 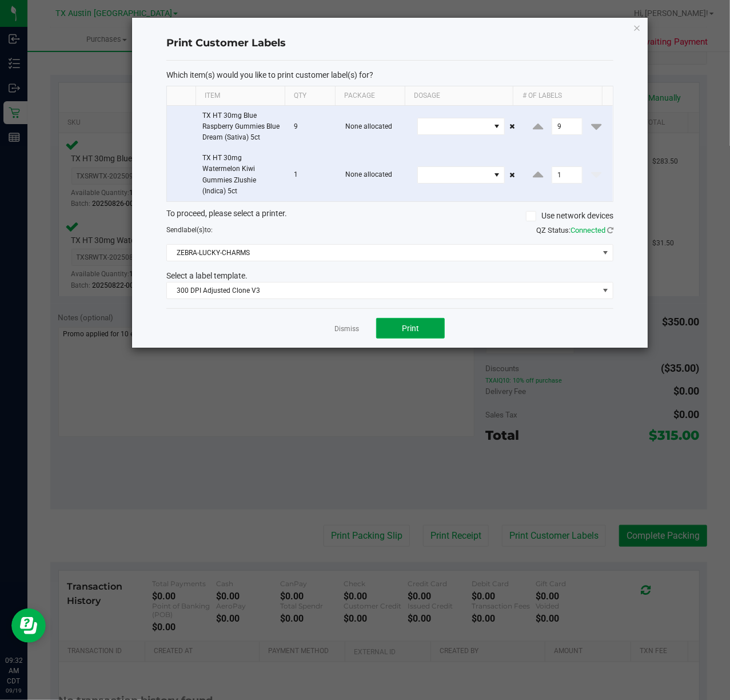 What do you see at coordinates (241, 127) in the screenshot?
I see `td: TX HT 30mg Blue Raspberry Gummies Blue Dream (Sativa) 5ct` at bounding box center [241, 127].